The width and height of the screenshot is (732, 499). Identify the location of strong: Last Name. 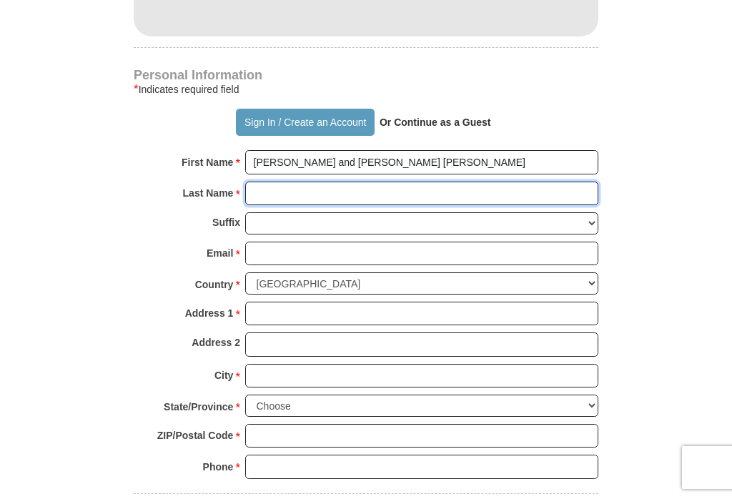
(208, 193).